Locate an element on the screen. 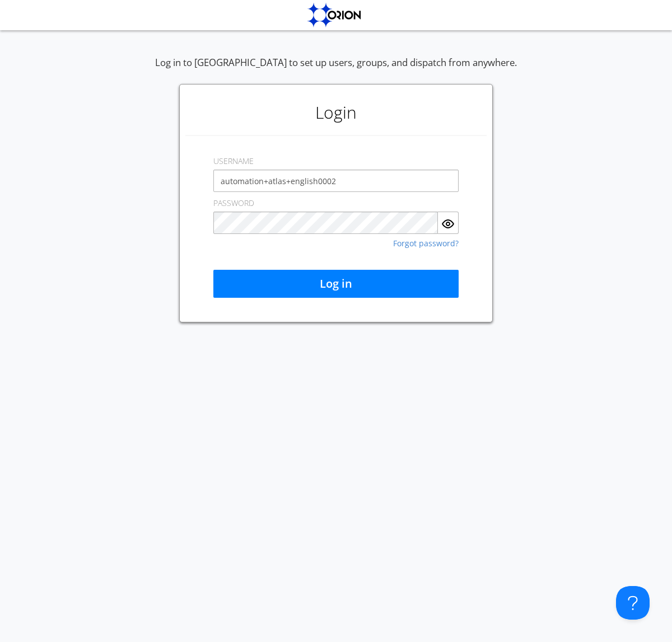 The height and width of the screenshot is (642, 672). a: Forgot password? is located at coordinates (426, 244).